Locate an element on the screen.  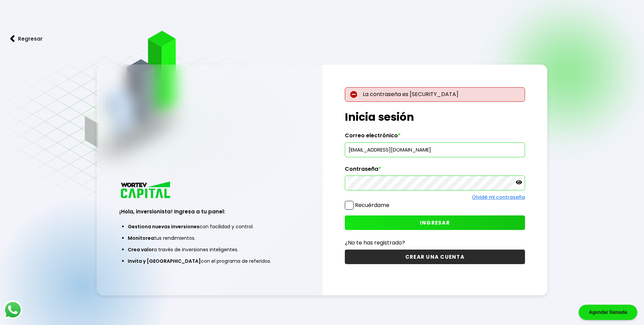
button: INGRESAR is located at coordinates (435, 222).